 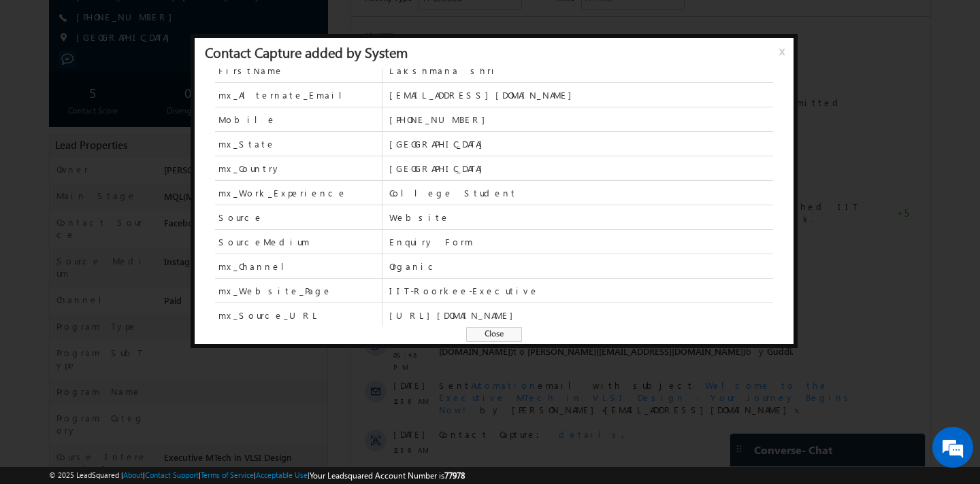 I want to click on img: d_60004797649_company_0_60004797649, so click(x=40, y=80).